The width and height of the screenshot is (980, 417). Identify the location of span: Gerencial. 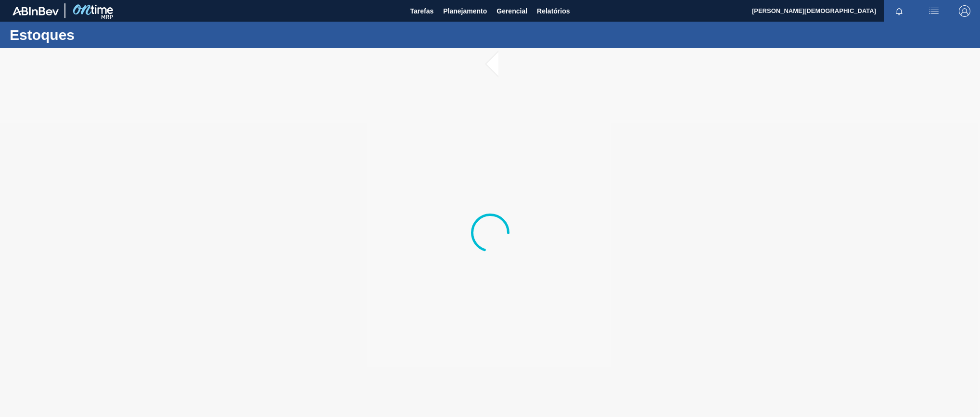
(512, 11).